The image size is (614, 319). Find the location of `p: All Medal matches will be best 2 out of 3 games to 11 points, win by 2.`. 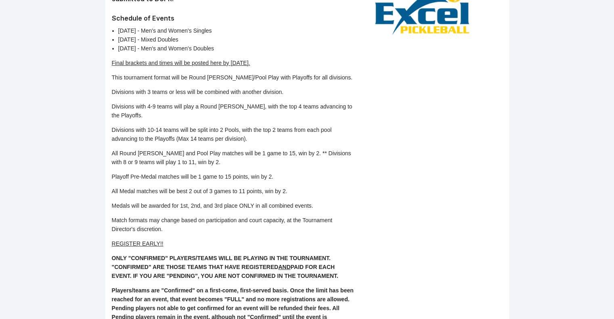

p: All Medal matches will be best 2 out of 3 games to 11 points, win by 2. is located at coordinates (233, 191).